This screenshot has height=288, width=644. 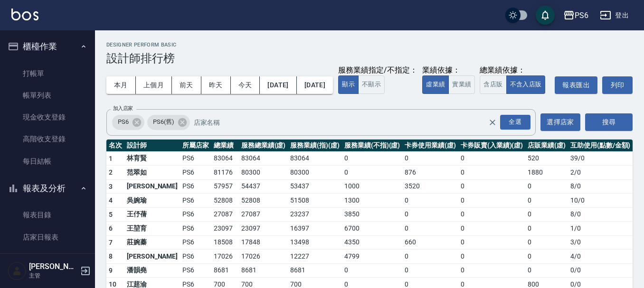 I want to click on td: 林育賢, so click(x=152, y=159).